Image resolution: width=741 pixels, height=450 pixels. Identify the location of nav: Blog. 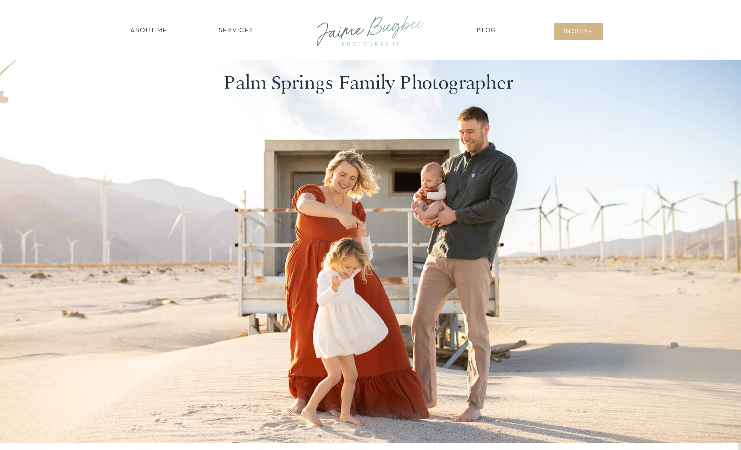
(487, 31).